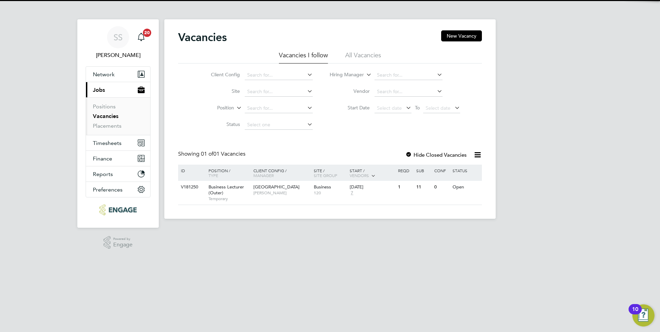 This screenshot has height=332, width=660. Describe the element at coordinates (359, 175) in the screenshot. I see `span: Vendors` at that location.